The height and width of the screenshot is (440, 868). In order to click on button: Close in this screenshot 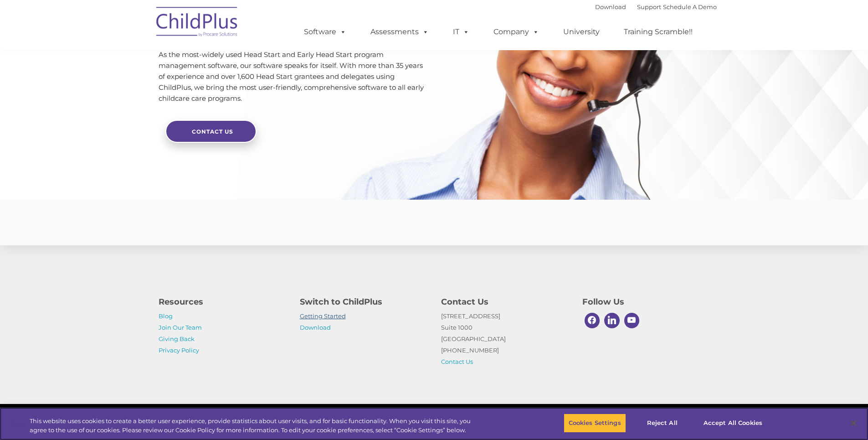, I will do `click(854, 423)`.